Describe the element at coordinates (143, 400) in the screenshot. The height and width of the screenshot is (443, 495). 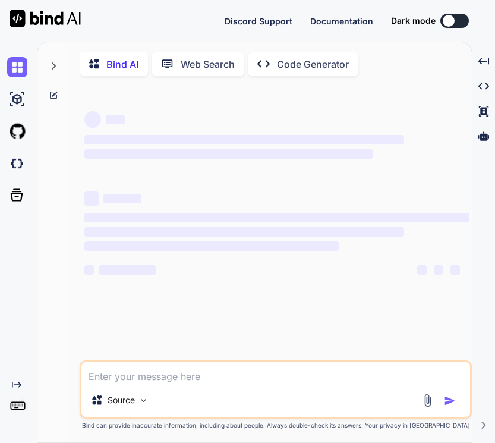
I see `img: Pick Models` at that location.